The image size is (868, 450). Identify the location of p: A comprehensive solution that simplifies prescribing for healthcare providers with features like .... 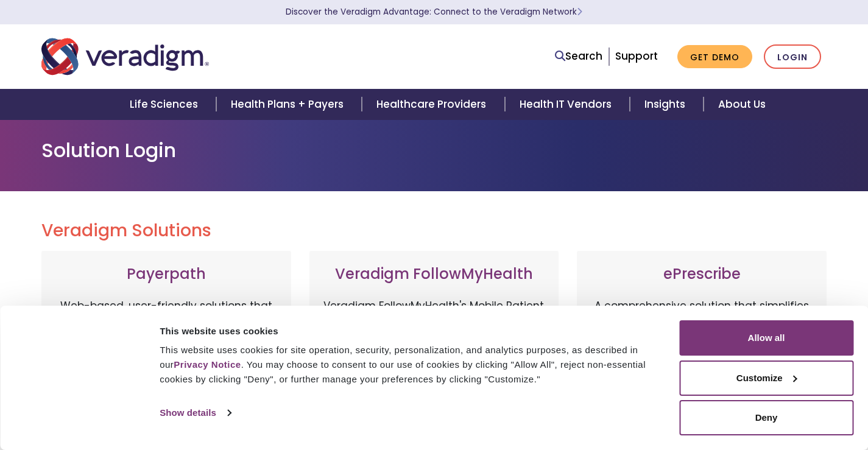
(702, 361).